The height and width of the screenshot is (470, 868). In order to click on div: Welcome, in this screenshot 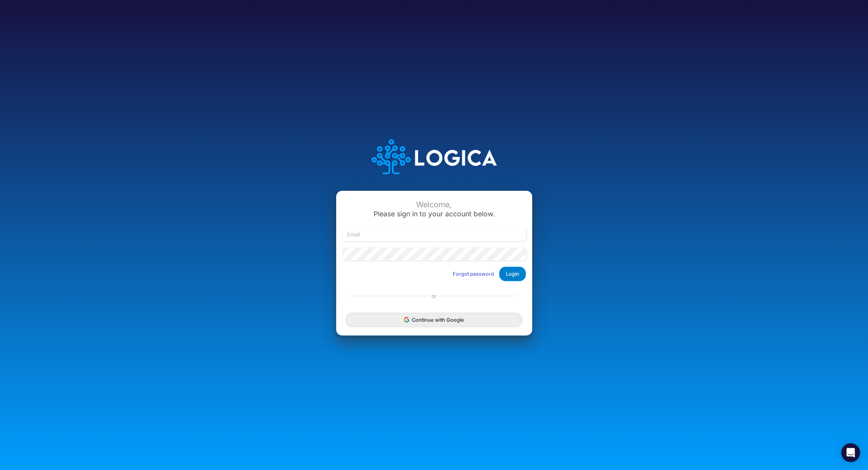, I will do `click(434, 205)`.